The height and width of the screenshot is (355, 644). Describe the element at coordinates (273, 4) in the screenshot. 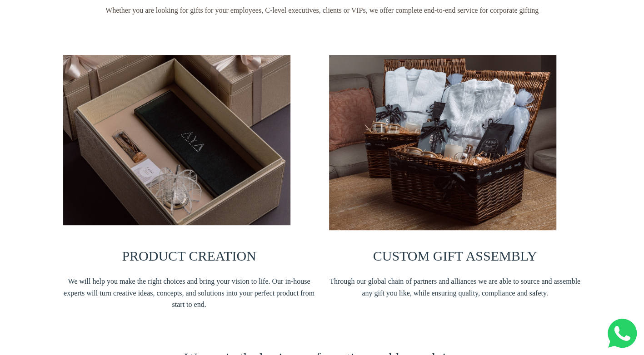

I see `span: Last name` at that location.